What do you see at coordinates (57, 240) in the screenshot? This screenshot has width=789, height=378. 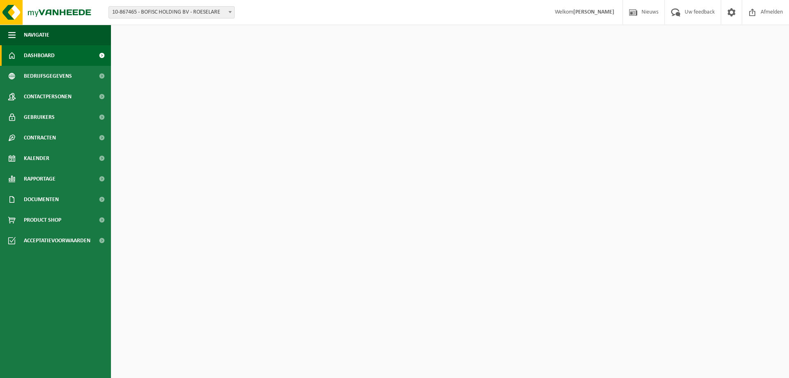 I see `span: Acceptatievoorwaarden` at bounding box center [57, 240].